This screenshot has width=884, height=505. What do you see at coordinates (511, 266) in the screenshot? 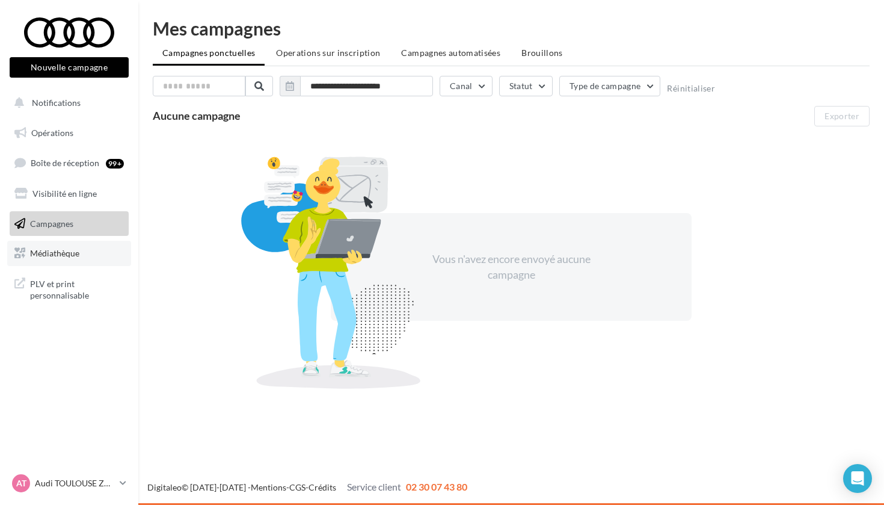
I see `div: Vous n'avez encore envoyé aucune campagne` at bounding box center [511, 266].